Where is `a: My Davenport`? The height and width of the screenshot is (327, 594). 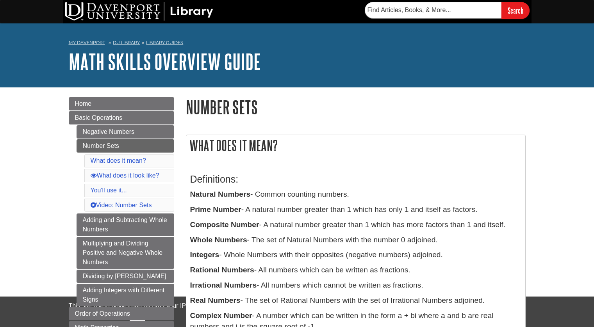 a: My Davenport is located at coordinates (87, 43).